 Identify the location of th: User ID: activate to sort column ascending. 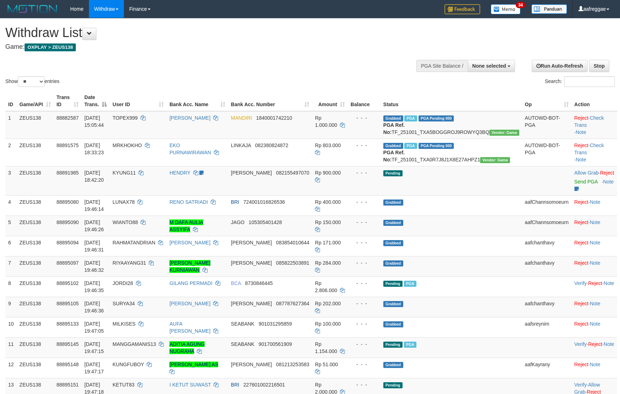
(138, 101).